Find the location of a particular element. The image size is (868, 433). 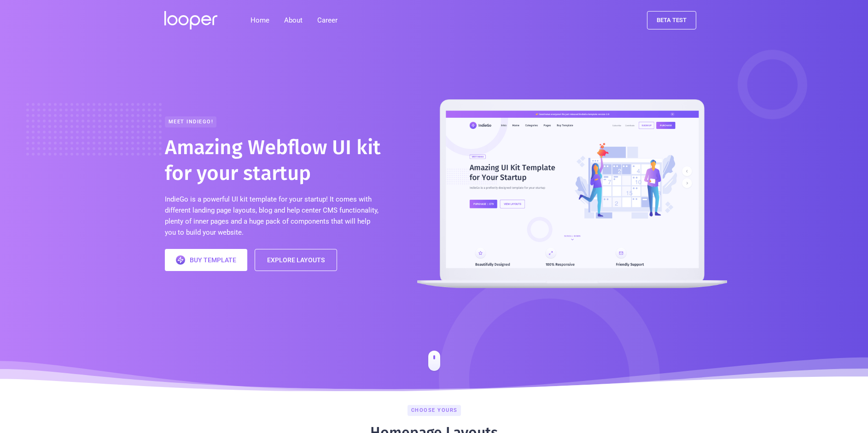

a: Home is located at coordinates (260, 21).